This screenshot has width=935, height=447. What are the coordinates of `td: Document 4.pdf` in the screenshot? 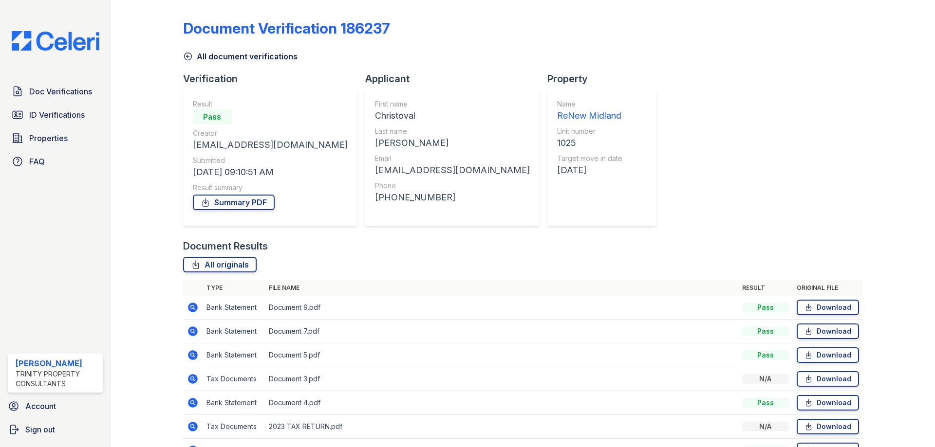 It's located at (501, 403).